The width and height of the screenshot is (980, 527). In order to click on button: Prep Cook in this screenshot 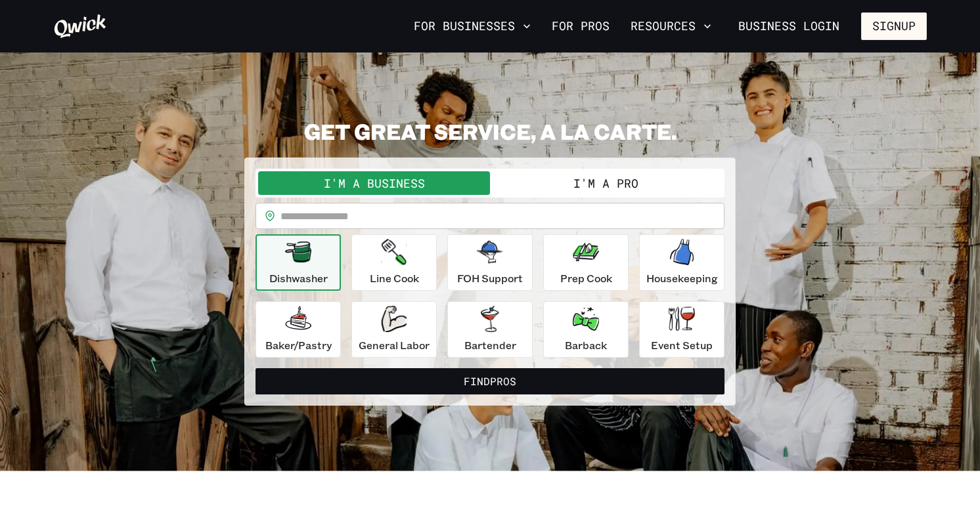, I will do `click(586, 263)`.